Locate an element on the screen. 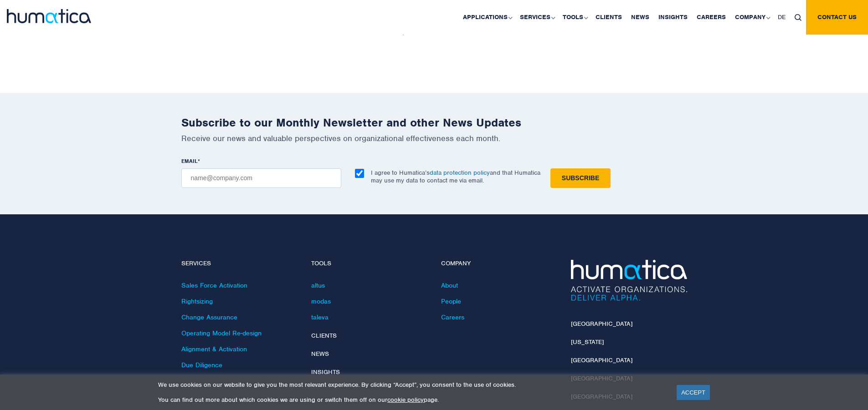 The height and width of the screenshot is (410, 868). p: You can find out more about which cookies we are using or switch them off on our page. is located at coordinates (411, 400).